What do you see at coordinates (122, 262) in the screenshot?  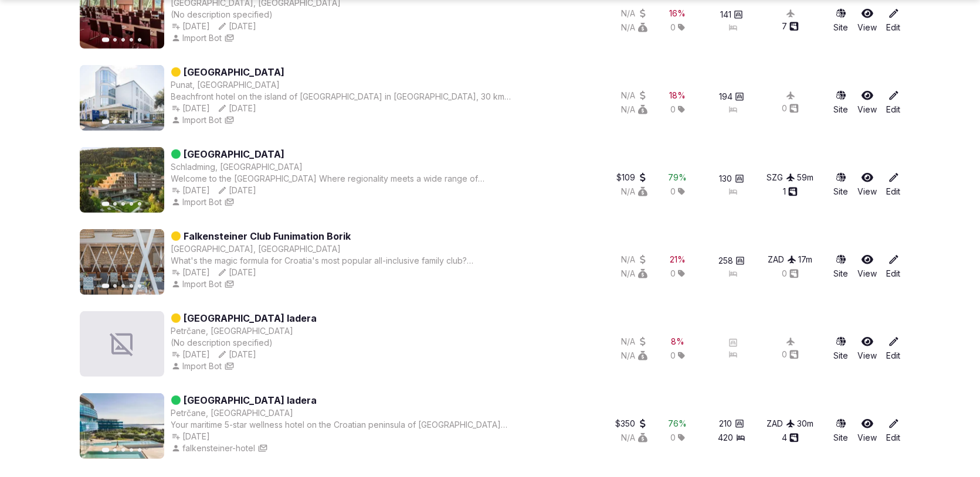 I see `img: Featured image for Falkensteiner Club Funimation Borik` at bounding box center [122, 262].